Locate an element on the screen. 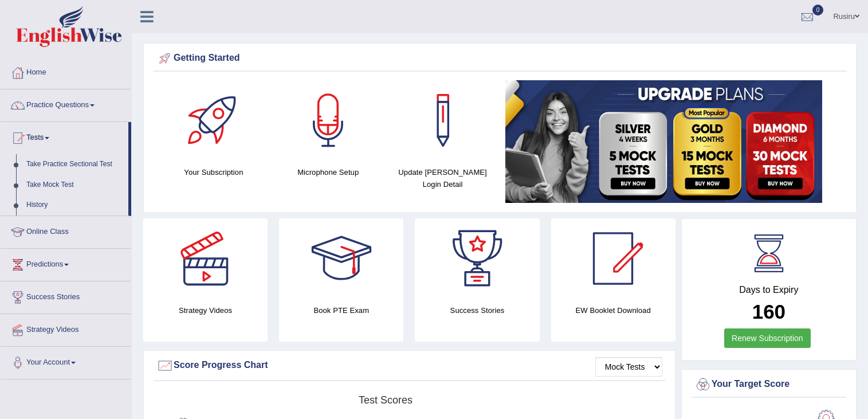  h4: EW Booklet Download is located at coordinates (613, 310).